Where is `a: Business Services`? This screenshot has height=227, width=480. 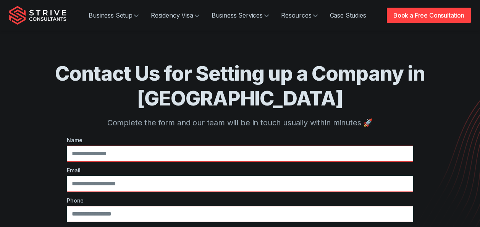 a: Business Services is located at coordinates (240, 15).